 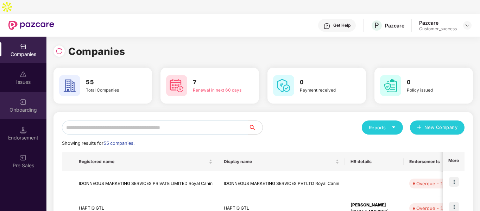 What do you see at coordinates (110, 90) in the screenshot?
I see `div: Total Companies` at bounding box center [110, 90].